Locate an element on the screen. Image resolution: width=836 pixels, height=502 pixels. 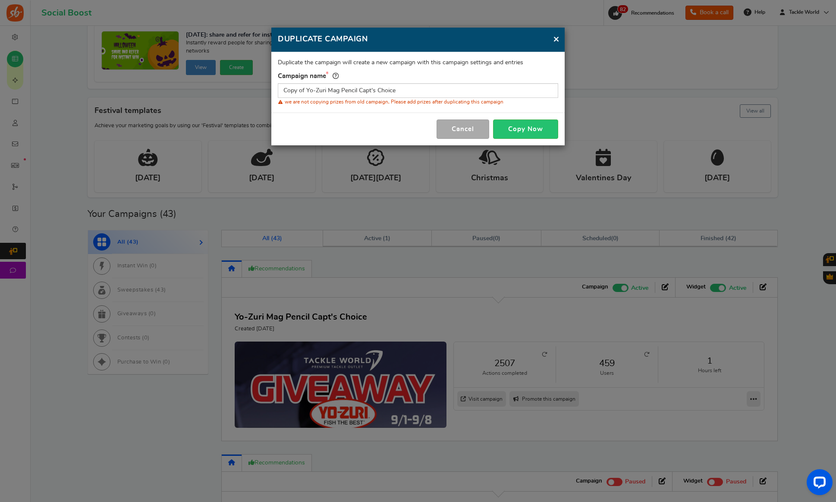
span: Tip: Titles that mention prizes attract more attention. E.g. $200 Voucher Giveaway. Win a TV. Win... is located at coordinates (336, 76).